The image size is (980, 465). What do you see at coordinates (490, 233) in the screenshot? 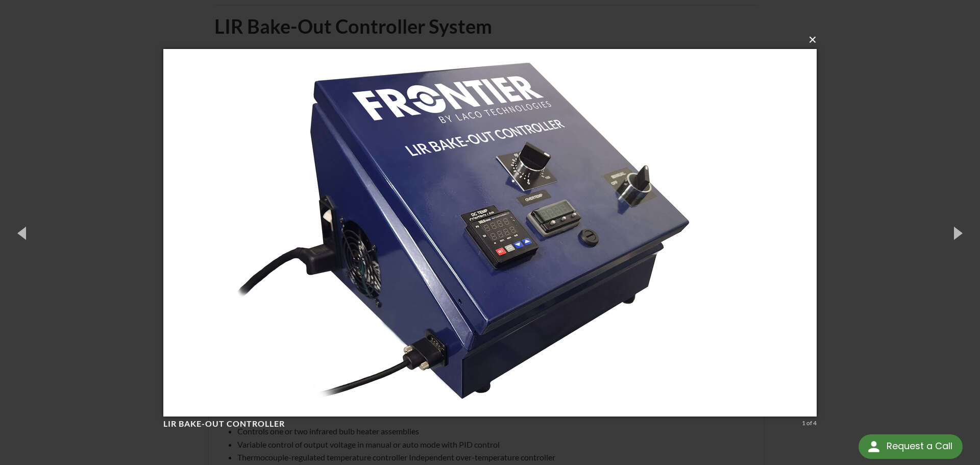
I see `img: LIR Bake-Out Controller` at bounding box center [490, 233].